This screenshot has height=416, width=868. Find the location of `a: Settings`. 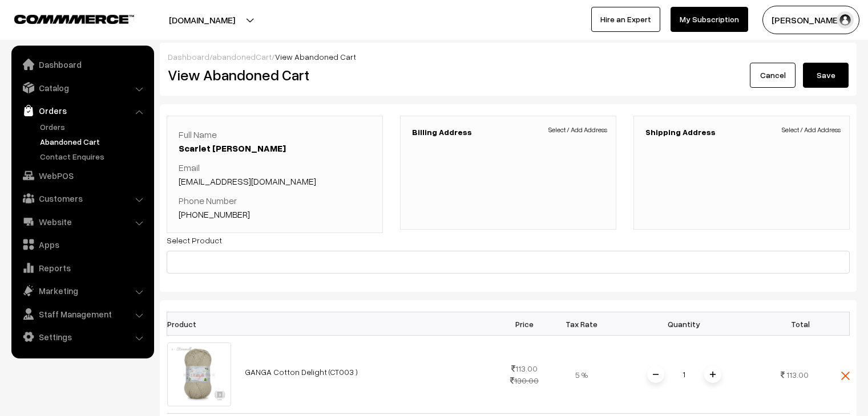

a: Settings is located at coordinates (82, 337).